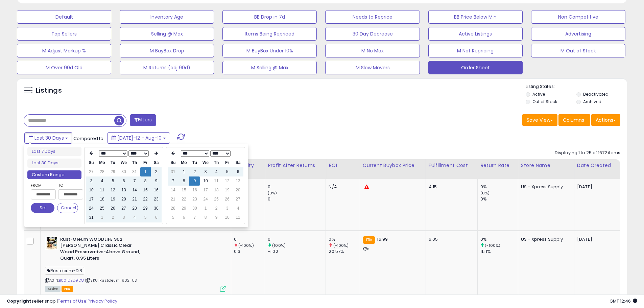 The height and width of the screenshot is (308, 644). I want to click on div: Displaying 1 to 25 of 1672 items, so click(587, 153).